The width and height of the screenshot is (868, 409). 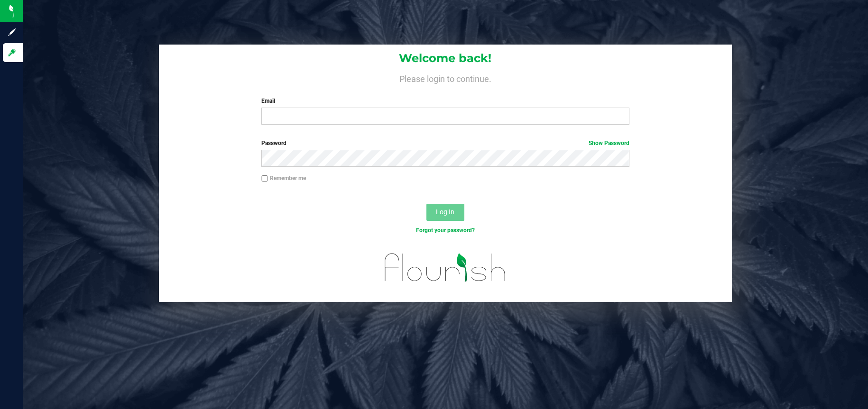 I want to click on span: Password, so click(x=273, y=143).